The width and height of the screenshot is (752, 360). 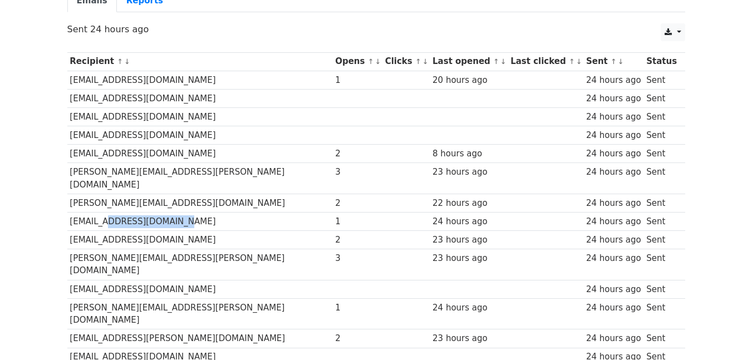 What do you see at coordinates (200, 61) in the screenshot?
I see `th: Recipient` at bounding box center [200, 61].